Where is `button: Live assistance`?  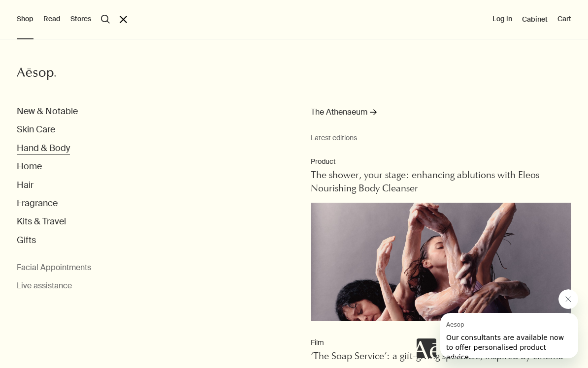
button: Live assistance is located at coordinates (45, 286).